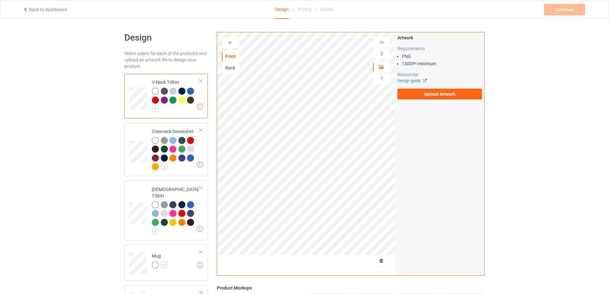 This screenshot has height=294, width=609. Describe the element at coordinates (442, 64) in the screenshot. I see `li: 150 DPI minimum` at that location.